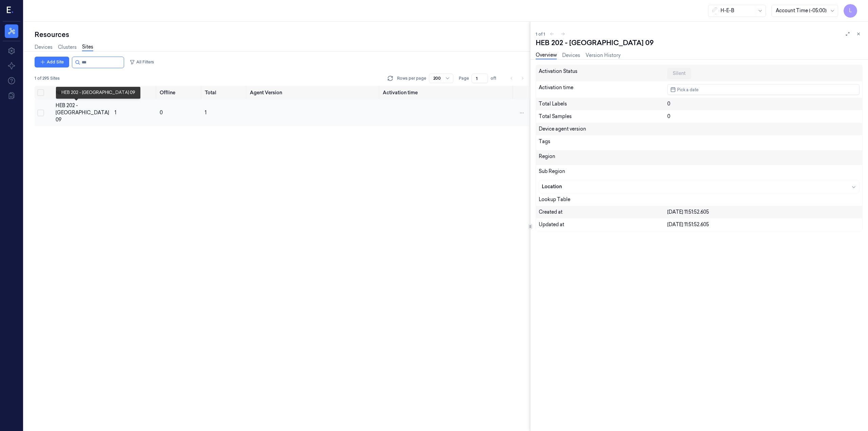 The width and height of the screenshot is (868, 431). What do you see at coordinates (603, 143) in the screenshot?
I see `div: Tags` at bounding box center [603, 143].